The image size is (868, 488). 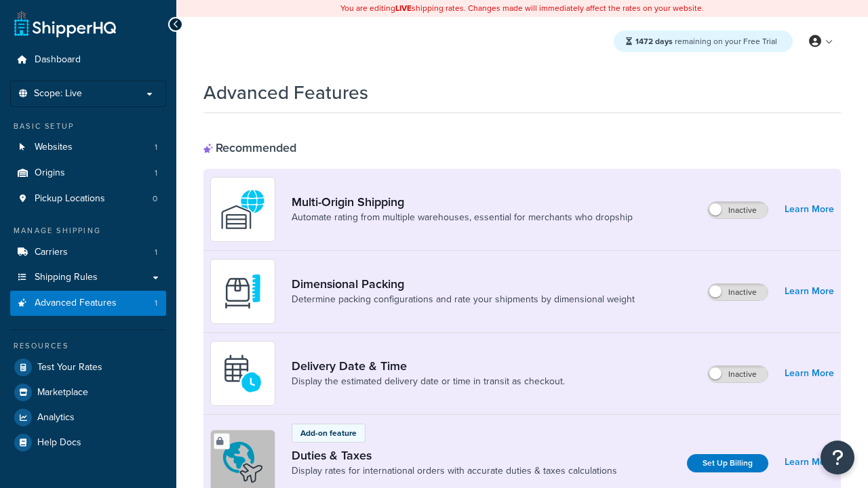 What do you see at coordinates (243, 292) in the screenshot?
I see `img: DTVBYsAAAAAASUVORK5CYII=` at bounding box center [243, 292].